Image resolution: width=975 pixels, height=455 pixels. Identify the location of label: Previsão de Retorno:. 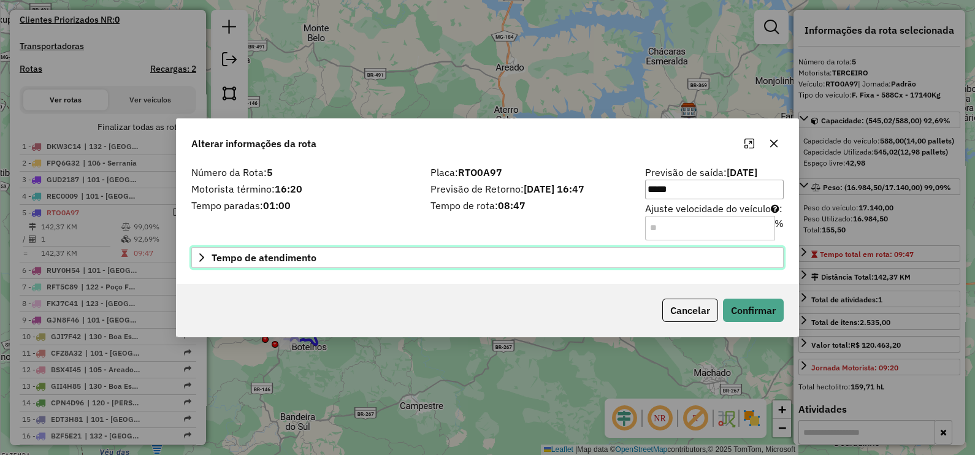
(531, 189).